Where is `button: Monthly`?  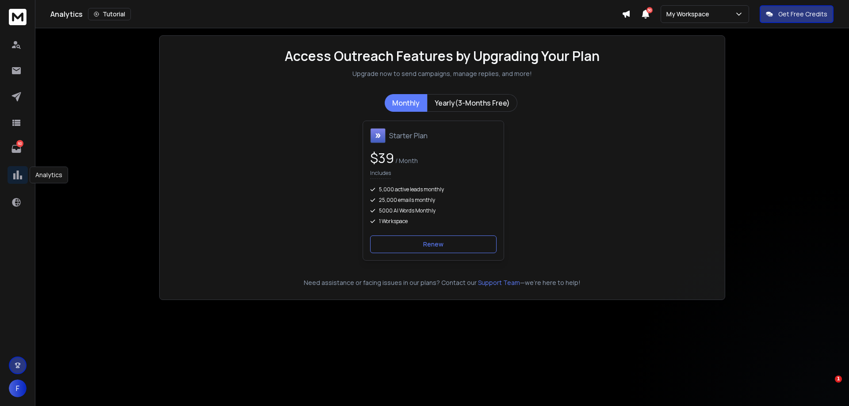
button: Monthly is located at coordinates (406, 103).